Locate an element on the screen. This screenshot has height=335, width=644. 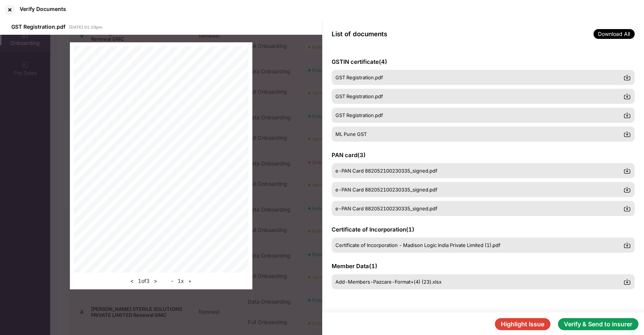
span: Member Data ( 1 ) is located at coordinates (354, 266).